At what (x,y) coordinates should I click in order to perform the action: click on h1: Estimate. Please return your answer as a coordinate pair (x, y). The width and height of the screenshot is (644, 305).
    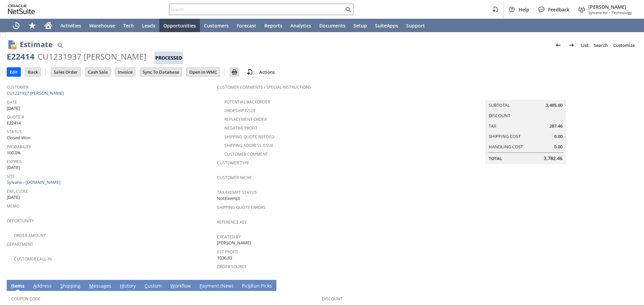
    Looking at the image, I should click on (36, 44).